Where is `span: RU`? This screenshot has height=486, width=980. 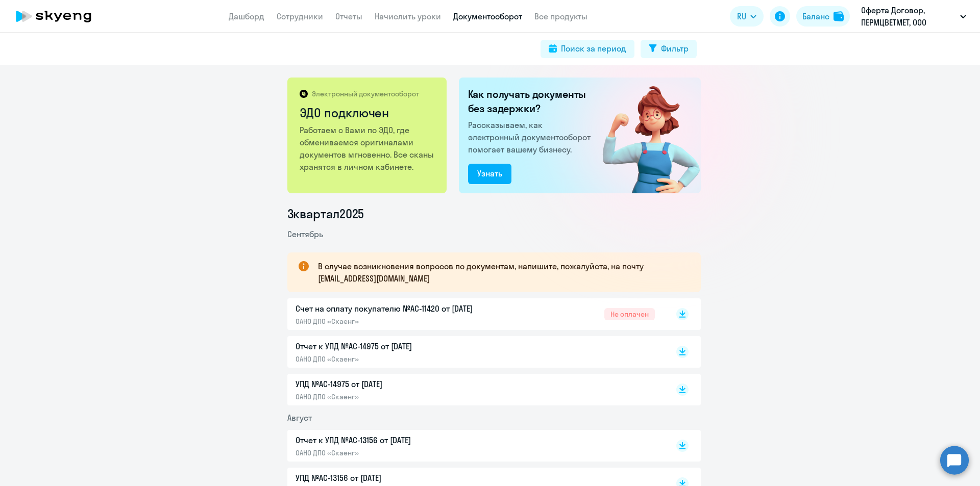
span: RU is located at coordinates (741, 16).